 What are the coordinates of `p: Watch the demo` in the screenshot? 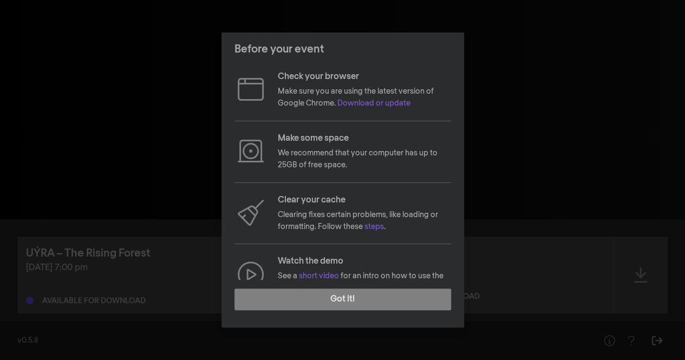 It's located at (364, 261).